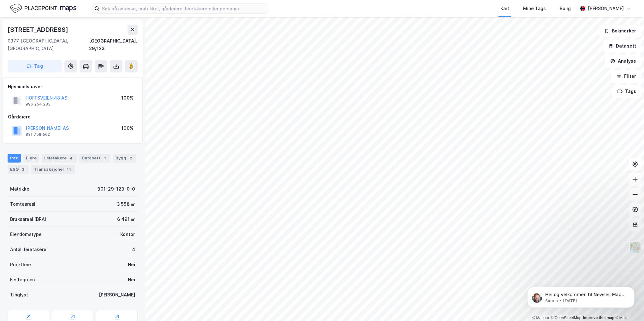 The height and width of the screenshot is (321, 644). Describe the element at coordinates (23, 204) in the screenshot. I see `div: Tomteareal` at that location.